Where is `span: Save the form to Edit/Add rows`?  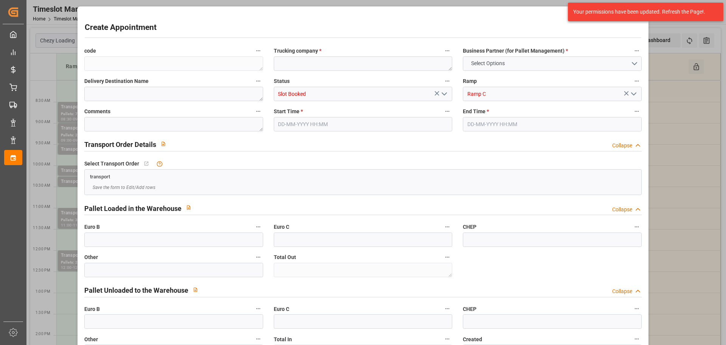 span: Save the form to Edit/Add rows is located at coordinates (124, 187).